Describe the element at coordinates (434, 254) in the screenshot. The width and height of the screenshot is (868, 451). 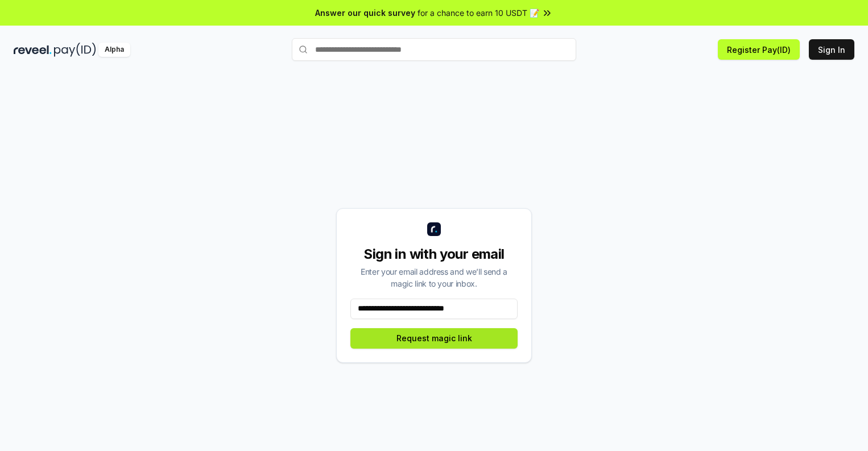
I see `div: Sign in with your email` at that location.